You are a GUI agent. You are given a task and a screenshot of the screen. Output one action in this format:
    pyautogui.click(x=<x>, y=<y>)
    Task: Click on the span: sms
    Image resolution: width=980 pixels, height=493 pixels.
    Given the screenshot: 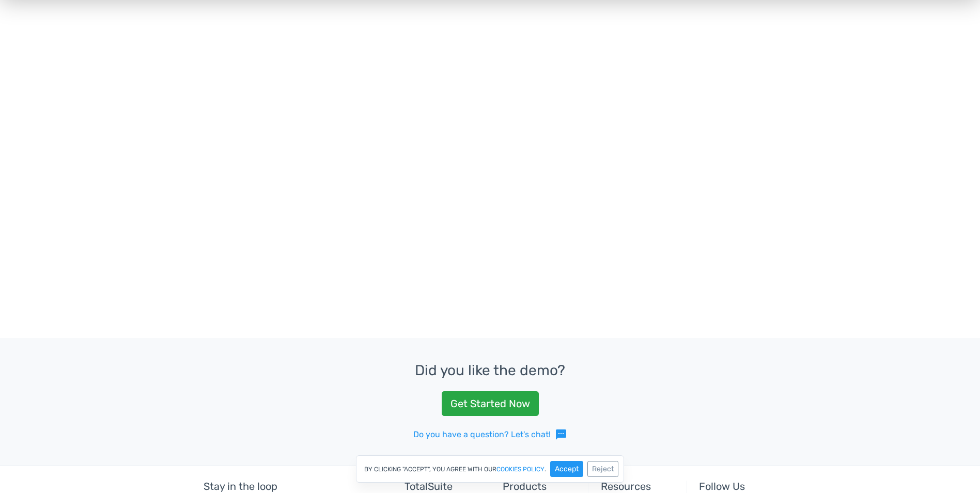 What is the action you would take?
    pyautogui.click(x=561, y=434)
    